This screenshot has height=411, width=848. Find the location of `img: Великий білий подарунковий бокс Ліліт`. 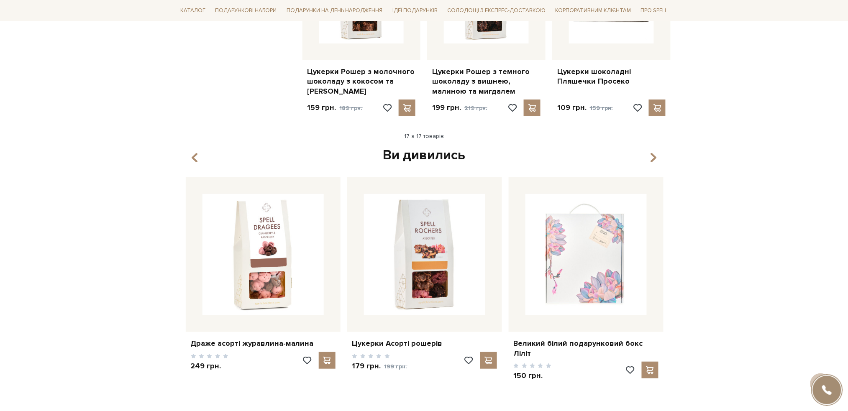

img: Великий білий подарунковий бокс Ліліт is located at coordinates (586, 255).